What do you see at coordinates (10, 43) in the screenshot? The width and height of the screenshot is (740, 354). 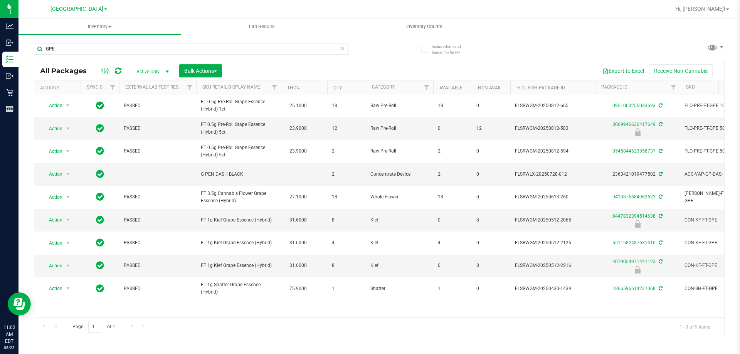 I see `inline-svg: Inbound` at bounding box center [10, 43].